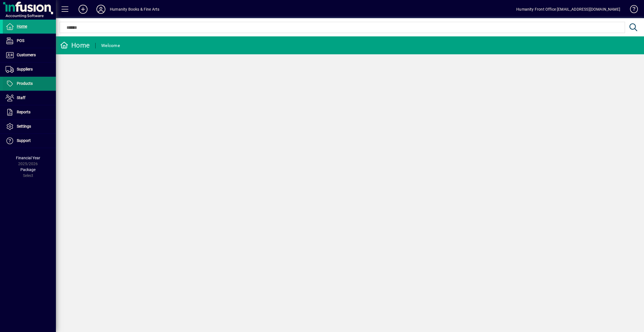 The width and height of the screenshot is (644, 332). Describe the element at coordinates (29, 84) in the screenshot. I see `a: Products` at that location.